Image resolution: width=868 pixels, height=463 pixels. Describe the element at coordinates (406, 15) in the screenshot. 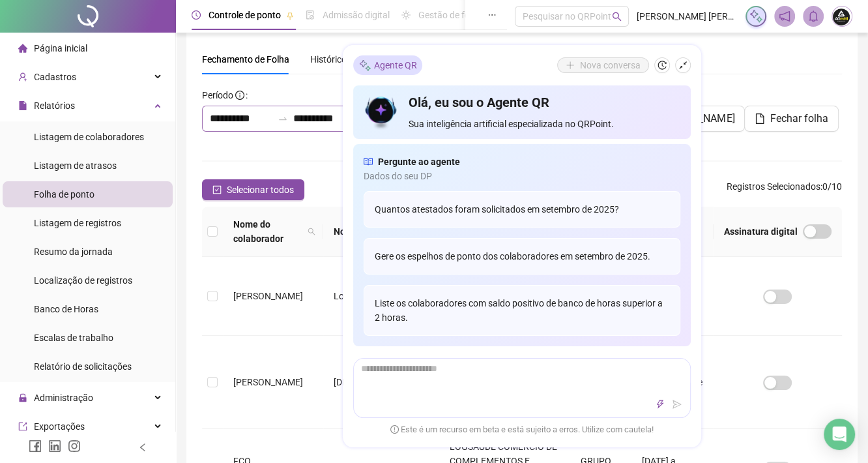

I see `span: sun` at that location.